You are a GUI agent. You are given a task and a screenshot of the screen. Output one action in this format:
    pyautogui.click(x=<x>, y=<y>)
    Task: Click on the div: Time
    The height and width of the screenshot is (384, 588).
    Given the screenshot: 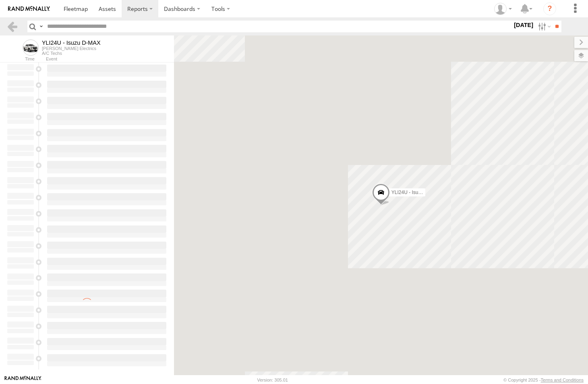 What is the action you would take?
    pyautogui.click(x=21, y=59)
    